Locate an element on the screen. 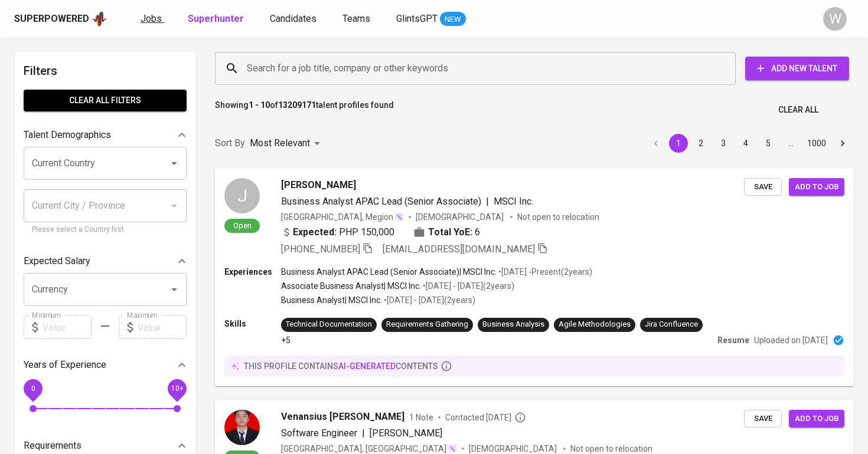  a: Teams is located at coordinates (357, 19).